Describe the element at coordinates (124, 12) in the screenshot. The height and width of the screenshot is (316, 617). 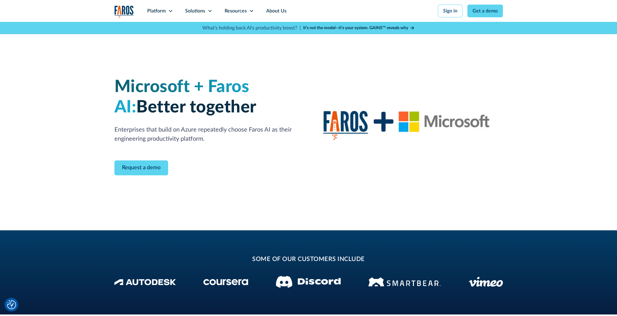
I see `img: Logo of the analytics and reporting company Faros.` at that location.